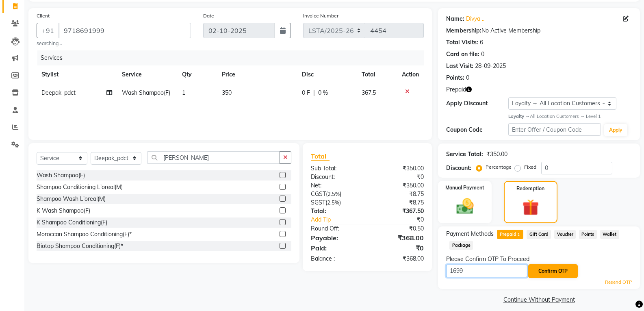 Image resolution: width=644 pixels, height=311 pixels. Describe the element at coordinates (463, 54) in the screenshot. I see `div: Card on file:` at that location.